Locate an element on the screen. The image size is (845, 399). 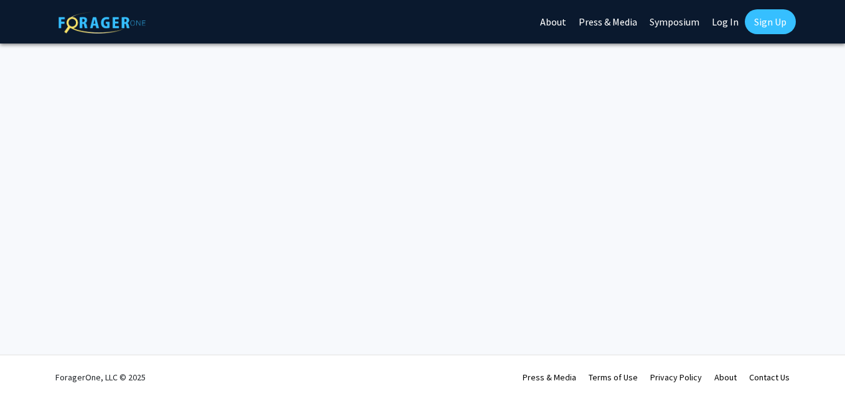
a: Sign Up is located at coordinates (770, 22).